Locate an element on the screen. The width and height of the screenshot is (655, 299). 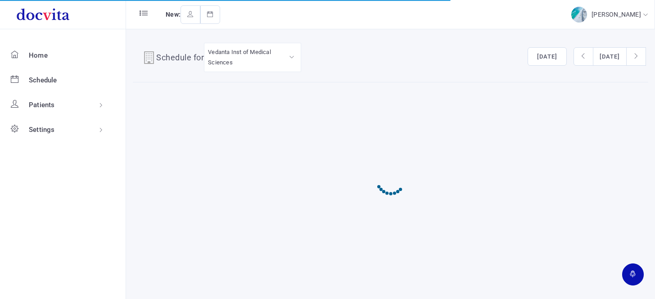
span: Home is located at coordinates (38, 55).